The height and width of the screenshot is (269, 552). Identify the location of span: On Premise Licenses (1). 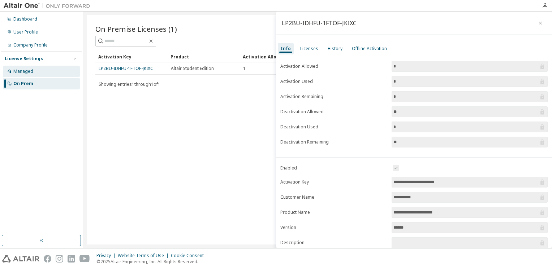
(136, 29).